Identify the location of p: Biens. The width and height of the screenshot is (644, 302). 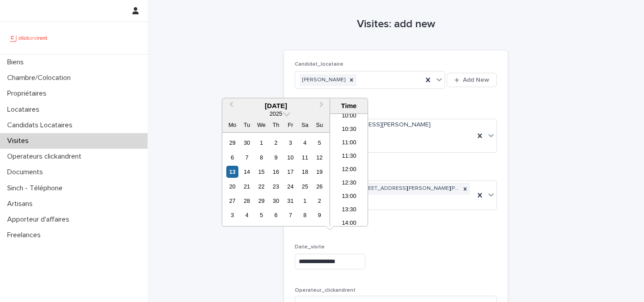
(17, 62).